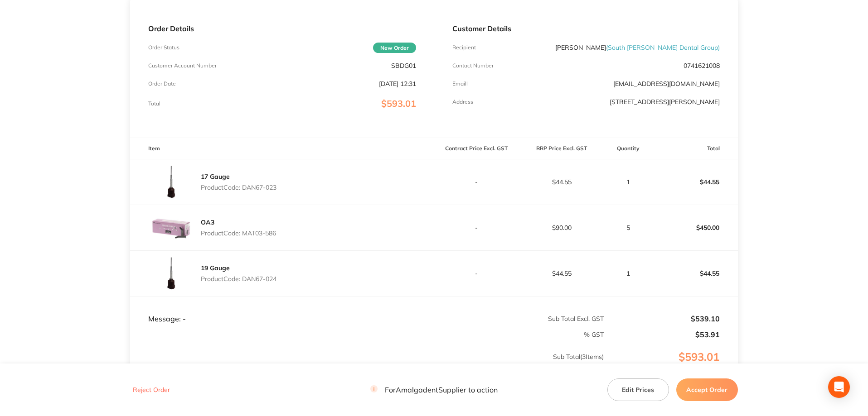  I want to click on p: Address, so click(463, 102).